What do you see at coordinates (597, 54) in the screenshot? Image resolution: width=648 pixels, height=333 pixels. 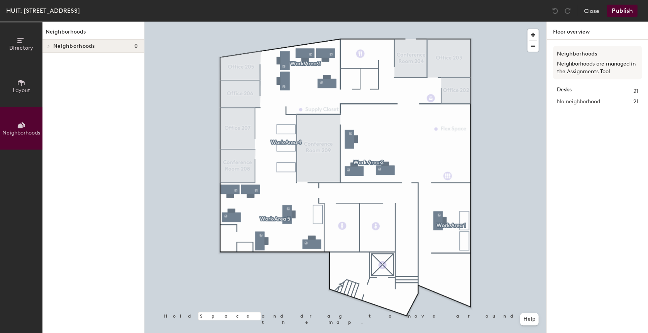 I see `h3: Neighborhoods` at bounding box center [597, 54].